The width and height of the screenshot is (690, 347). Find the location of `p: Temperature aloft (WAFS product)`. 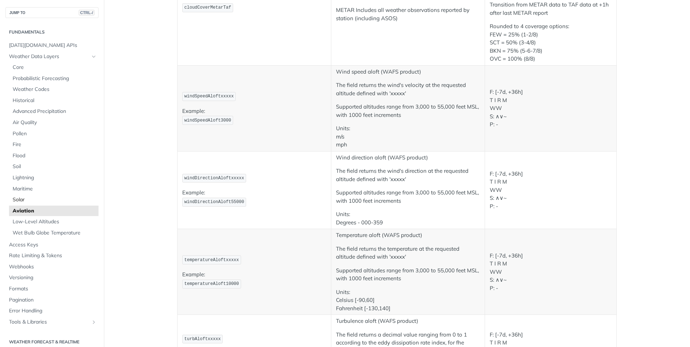

p: Temperature aloft (WAFS product) is located at coordinates (408, 235).